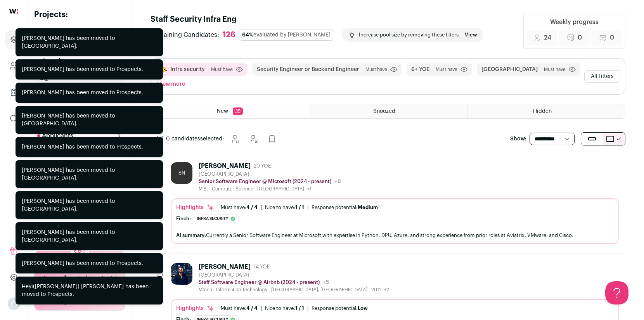  Describe the element at coordinates (222, 111) in the screenshot. I see `span: New` at that location.